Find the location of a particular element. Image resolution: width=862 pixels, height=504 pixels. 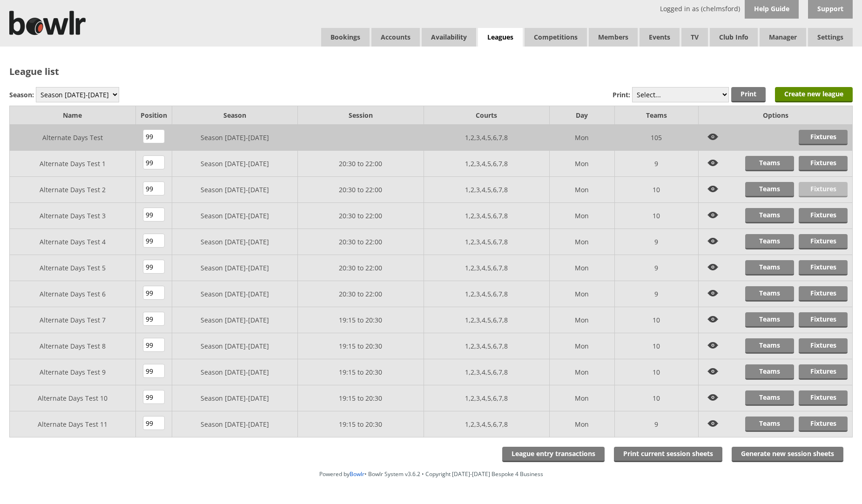

td: Session is located at coordinates (360, 116).